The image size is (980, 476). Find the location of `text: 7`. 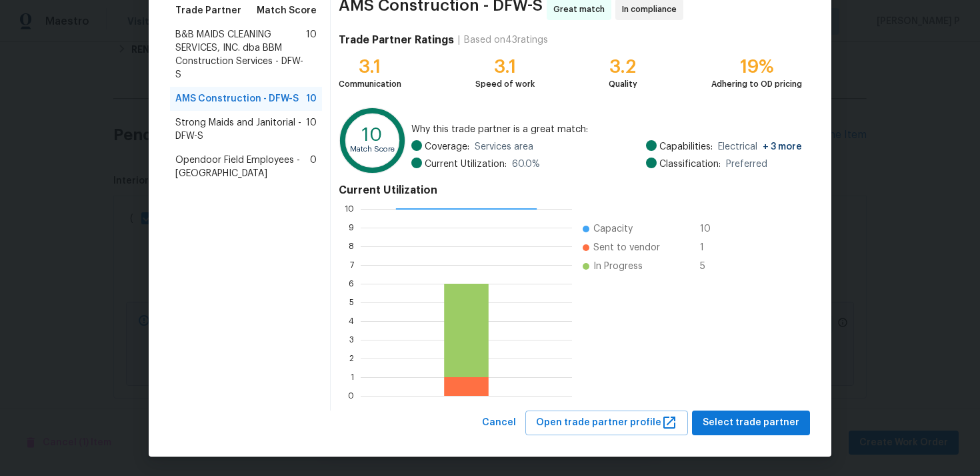

text: 7 is located at coordinates (352, 265).